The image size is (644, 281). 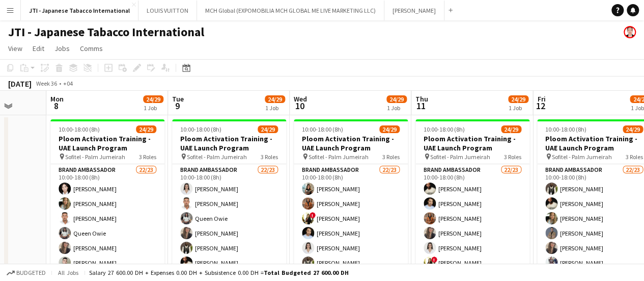 What do you see at coordinates (91, 48) in the screenshot?
I see `a: Comms` at bounding box center [91, 48].